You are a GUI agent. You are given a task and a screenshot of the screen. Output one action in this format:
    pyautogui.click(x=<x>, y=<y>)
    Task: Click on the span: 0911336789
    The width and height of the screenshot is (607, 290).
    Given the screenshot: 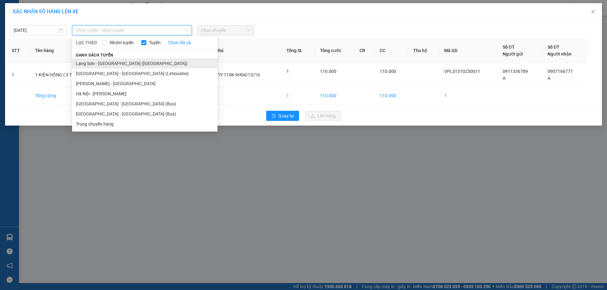 What is the action you would take?
    pyautogui.click(x=515, y=71)
    